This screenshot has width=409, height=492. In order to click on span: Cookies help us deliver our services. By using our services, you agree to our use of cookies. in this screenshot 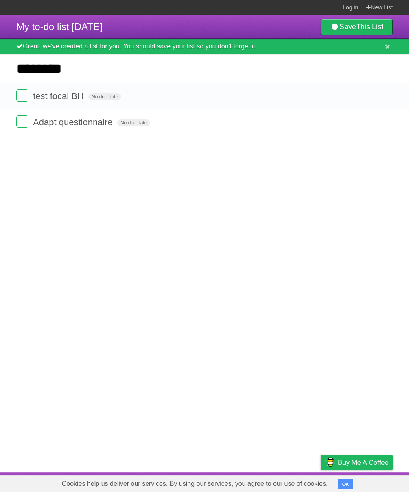, I will do `click(195, 484)`.